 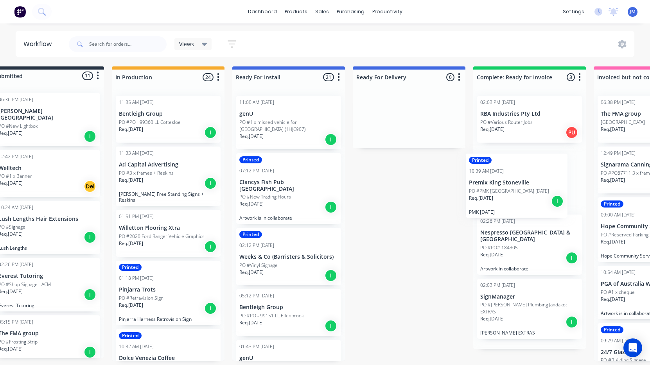 I want to click on div: purchasing, so click(x=350, y=12).